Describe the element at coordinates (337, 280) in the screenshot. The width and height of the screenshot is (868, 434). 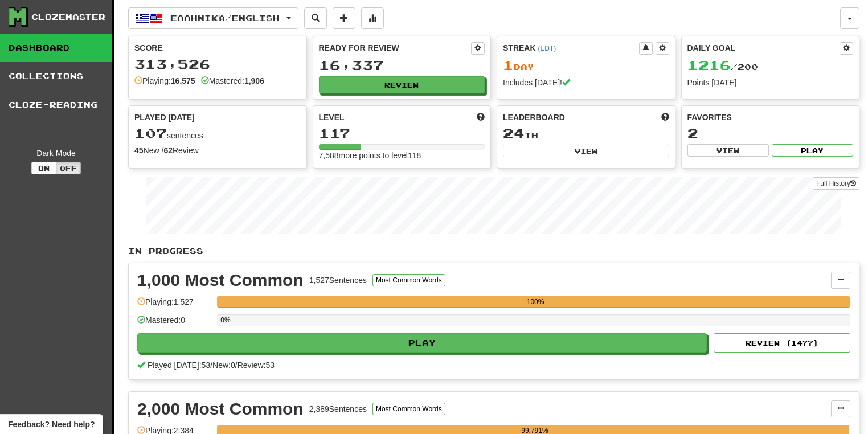
I see `div: 1,527 Sentences` at that location.